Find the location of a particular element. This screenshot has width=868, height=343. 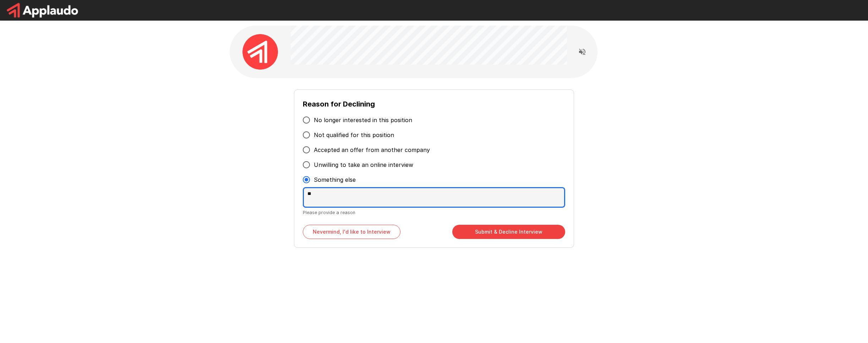

b: Reason for Declining is located at coordinates (339, 104).